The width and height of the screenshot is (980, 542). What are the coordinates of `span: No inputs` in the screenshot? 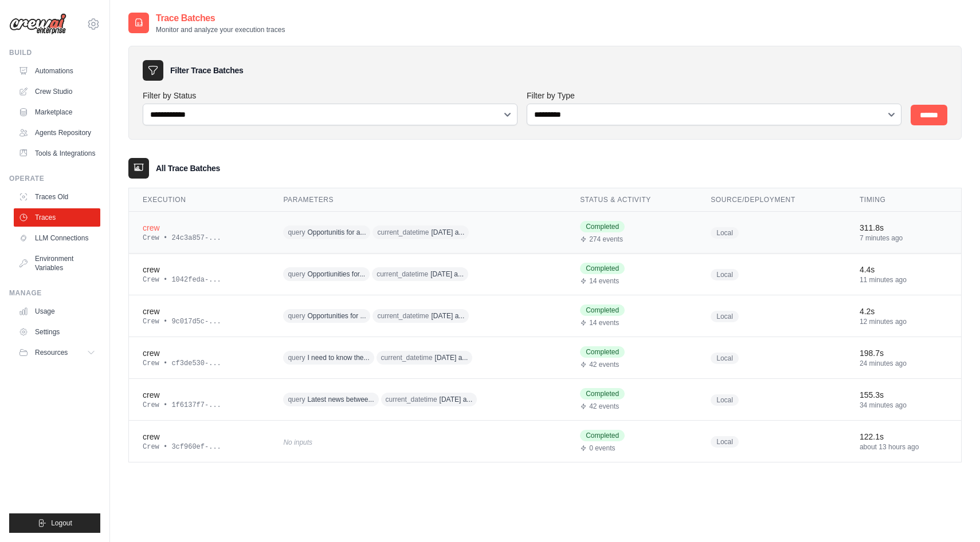 It's located at (298, 443).